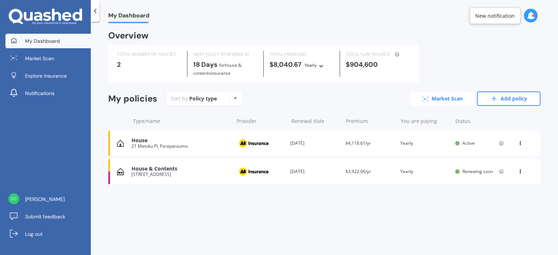  What do you see at coordinates (120, 143) in the screenshot?
I see `img: House` at bounding box center [120, 143].